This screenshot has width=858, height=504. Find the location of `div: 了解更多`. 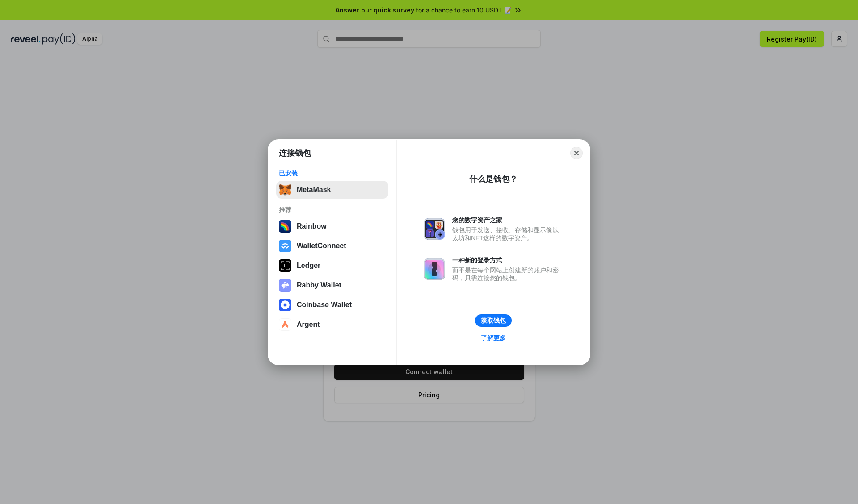

div: 了解更多 is located at coordinates (493, 338).